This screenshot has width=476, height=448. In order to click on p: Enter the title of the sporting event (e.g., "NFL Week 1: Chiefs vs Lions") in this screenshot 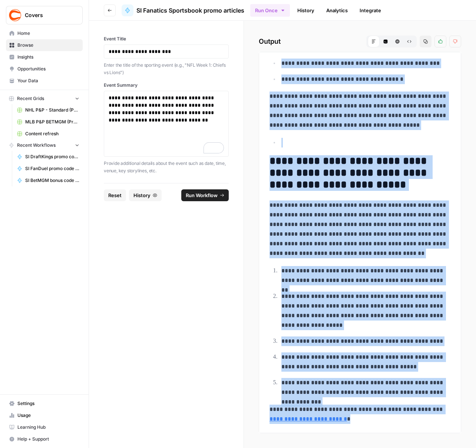, I will do `click(166, 69)`.